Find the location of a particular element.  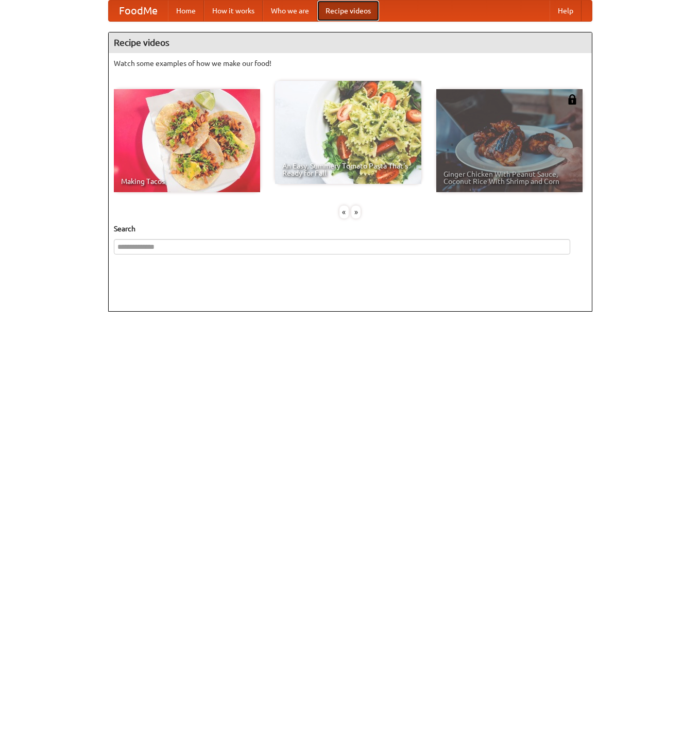

a: FoodMe is located at coordinates (138, 11).